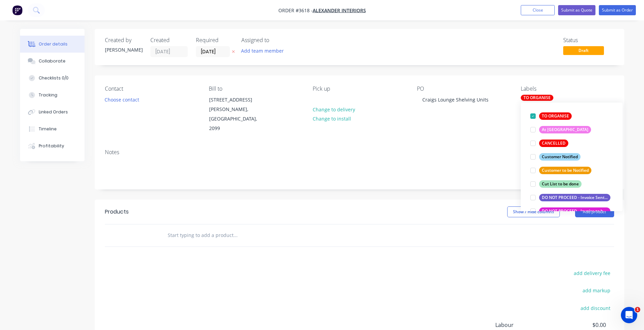  I want to click on div: Craigs Lounge Shelving Units, so click(455, 100).